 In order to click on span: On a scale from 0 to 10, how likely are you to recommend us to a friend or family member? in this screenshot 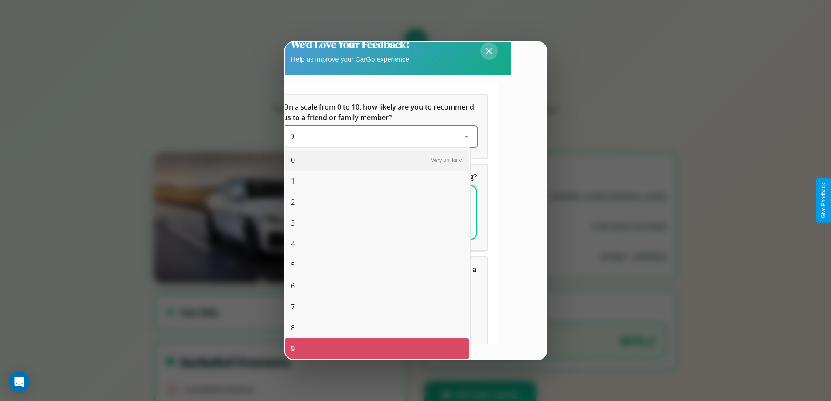, I will do `click(379, 112)`.